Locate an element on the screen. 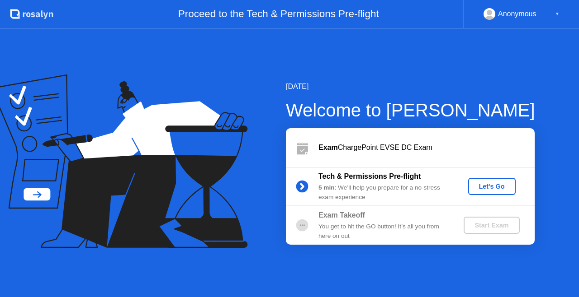  b: Exam Takeoff is located at coordinates (341, 215).